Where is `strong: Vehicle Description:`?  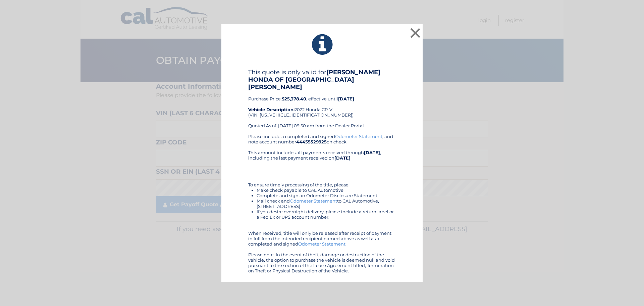
strong: Vehicle Description: is located at coordinates (272, 109).